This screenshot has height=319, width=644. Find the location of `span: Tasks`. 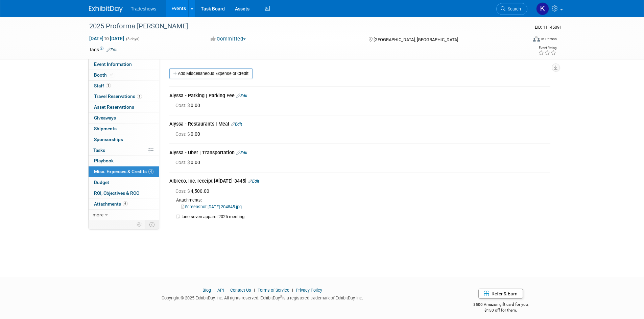

span: Tasks is located at coordinates (99, 150).